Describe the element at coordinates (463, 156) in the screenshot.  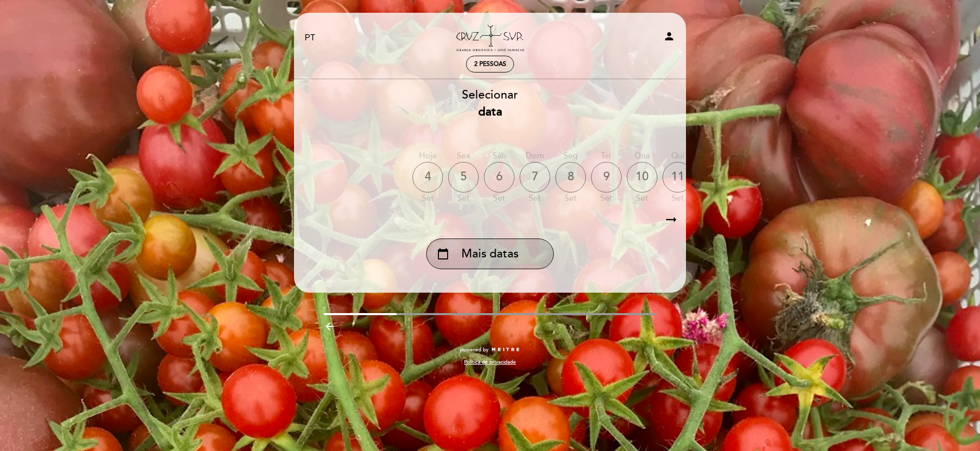
I see `div: Sex` at that location.